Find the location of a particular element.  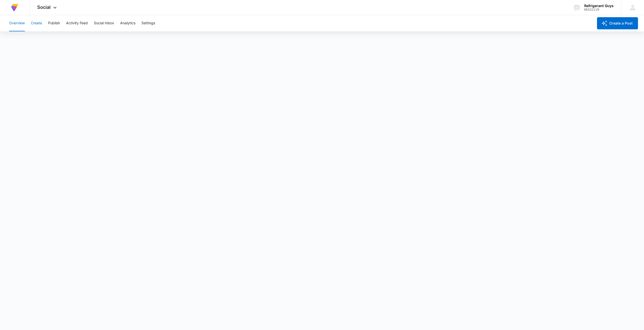

button: Analytics is located at coordinates (128, 23).